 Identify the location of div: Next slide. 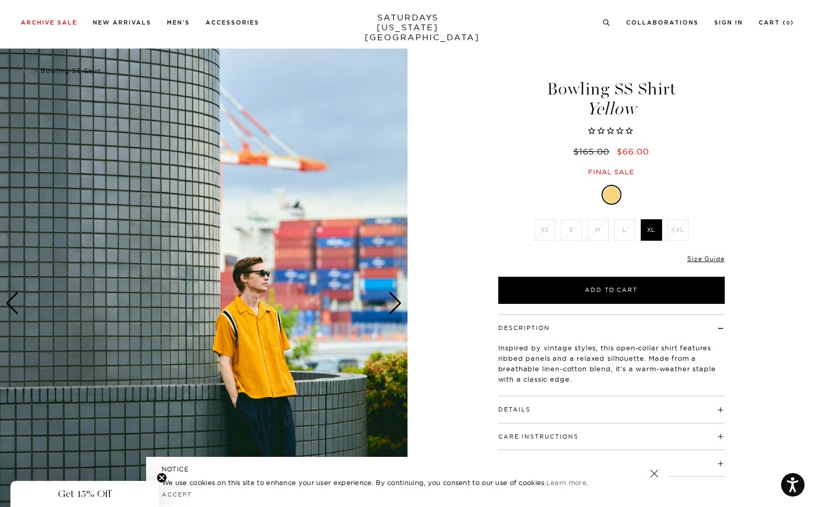
(395, 303).